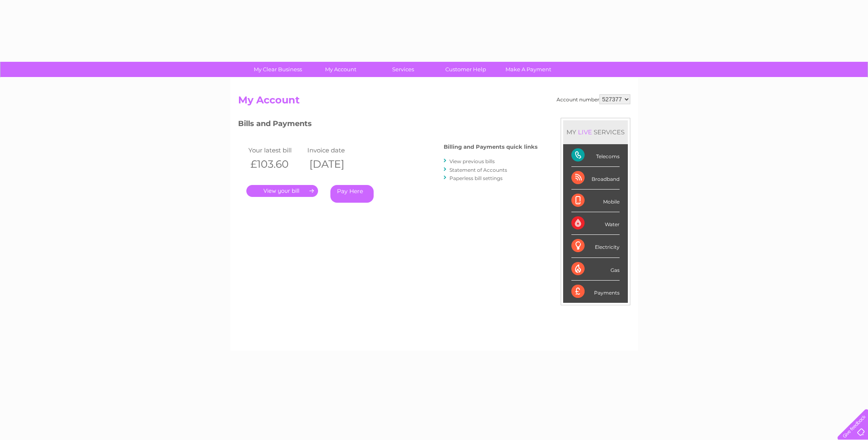  Describe the element at coordinates (595, 269) in the screenshot. I see `div: Gas` at that location.